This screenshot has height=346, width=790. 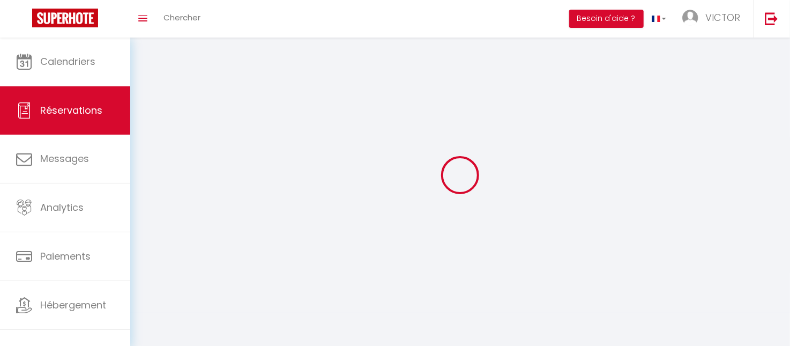 What do you see at coordinates (71, 110) in the screenshot?
I see `span: Réservations` at bounding box center [71, 110].